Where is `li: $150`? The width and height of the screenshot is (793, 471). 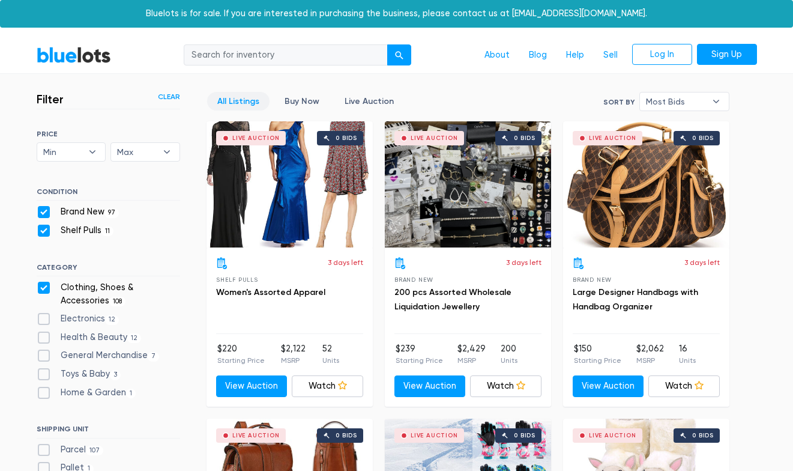
li: $150 is located at coordinates (597, 354).